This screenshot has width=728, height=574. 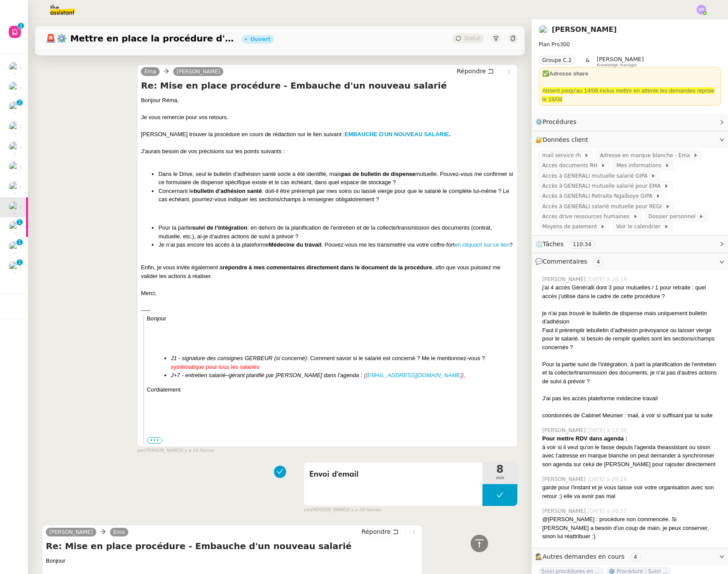 I want to click on span: 300, so click(x=564, y=45).